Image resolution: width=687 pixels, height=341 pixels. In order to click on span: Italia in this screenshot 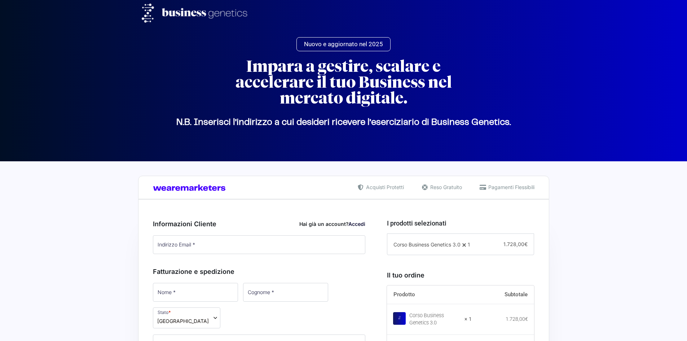, I will do `click(183, 321)`.